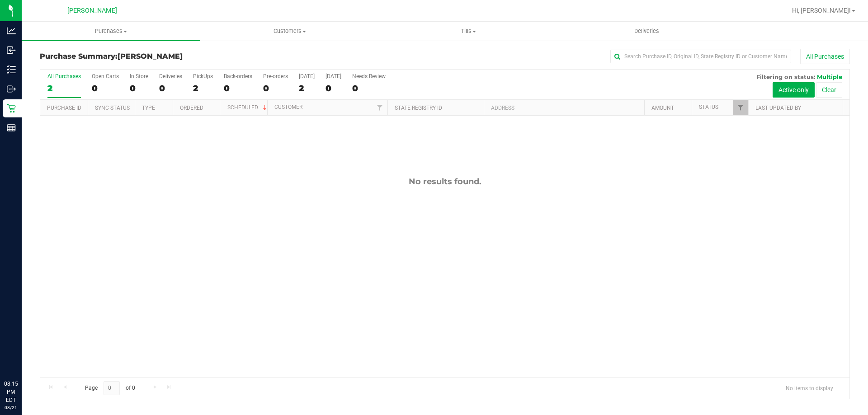  I want to click on th: Address, so click(563, 108).